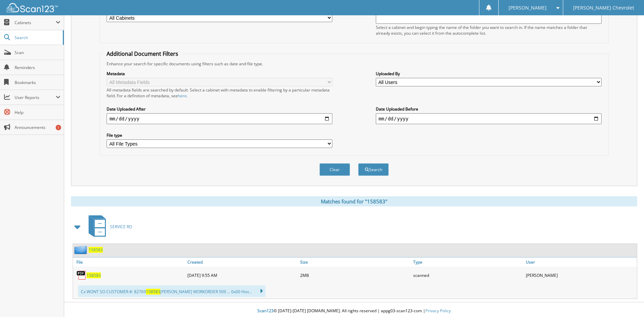 This screenshot has height=317, width=644. What do you see at coordinates (37, 37) in the screenshot?
I see `span: Search` at bounding box center [37, 37].